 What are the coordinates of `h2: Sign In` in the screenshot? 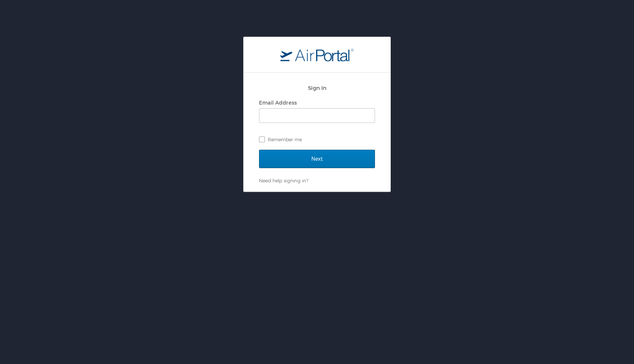 It's located at (317, 87).